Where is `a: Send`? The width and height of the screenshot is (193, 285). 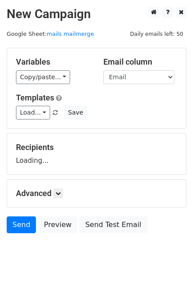
a: Send is located at coordinates (21, 225).